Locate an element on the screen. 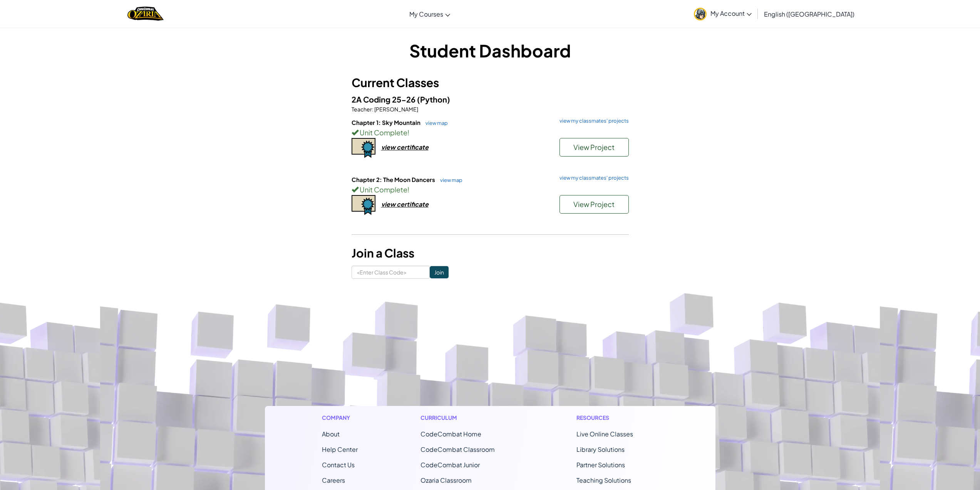 This screenshot has width=980, height=490. a: About is located at coordinates (331, 434).